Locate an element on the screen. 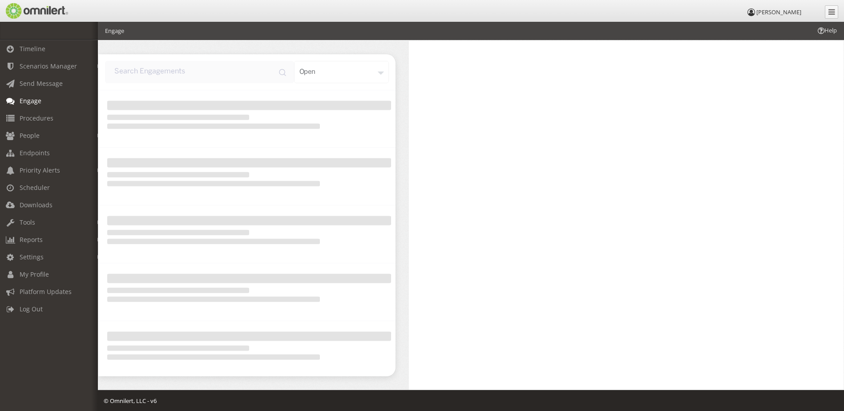 The width and height of the screenshot is (844, 411). span: Priority Alerts is located at coordinates (40, 170).